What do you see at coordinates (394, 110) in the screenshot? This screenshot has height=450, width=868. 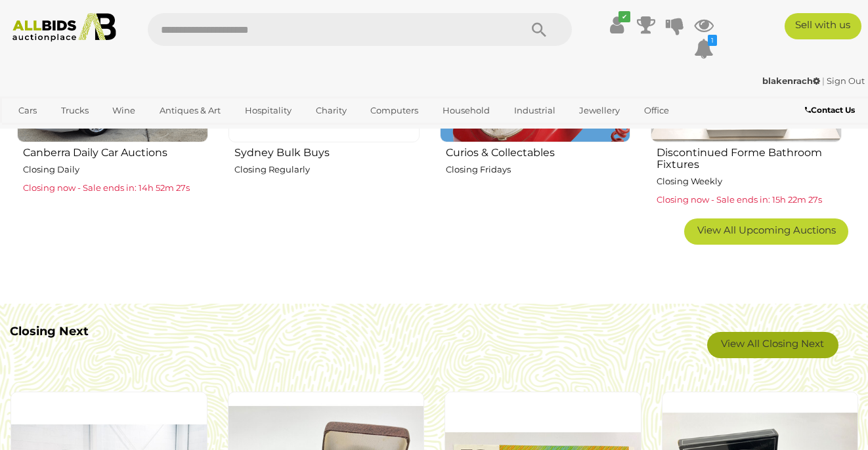 I see `a: Computers` at bounding box center [394, 110].